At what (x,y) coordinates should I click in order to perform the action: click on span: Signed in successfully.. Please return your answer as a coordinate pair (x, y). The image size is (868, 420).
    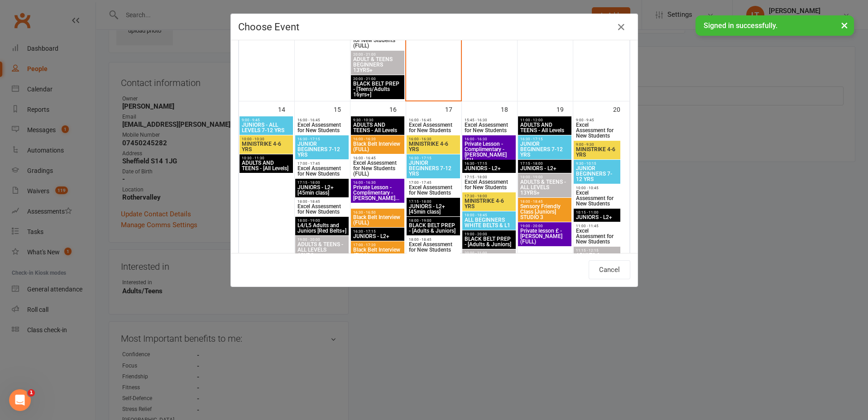
    Looking at the image, I should click on (740, 25).